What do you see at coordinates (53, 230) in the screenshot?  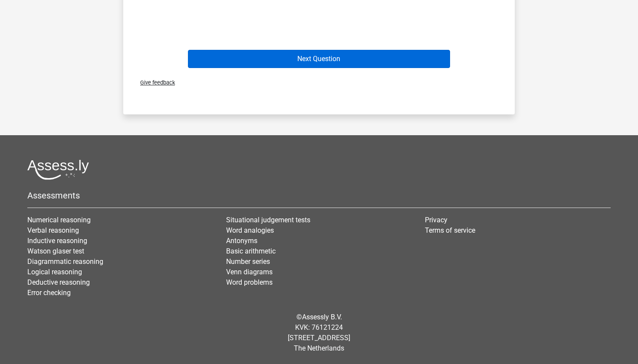 I see `a: Verbal reasoning` at bounding box center [53, 230].